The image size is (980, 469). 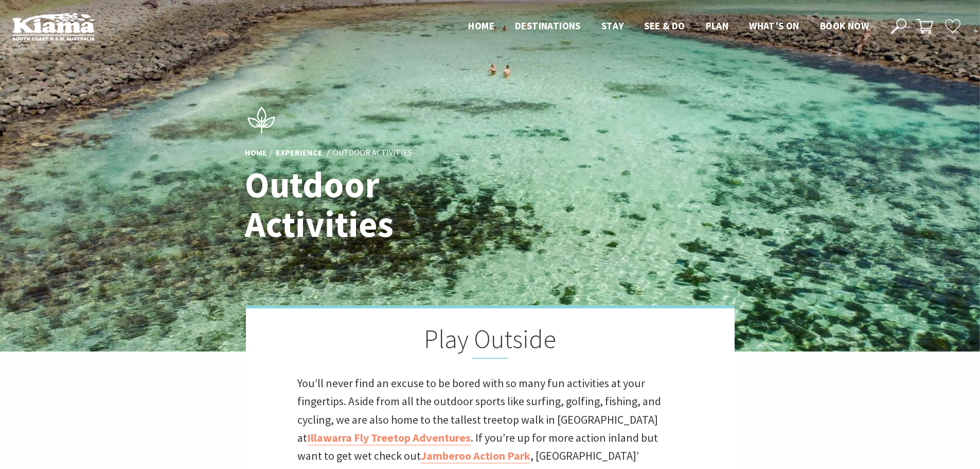 I want to click on span: Stay, so click(x=613, y=26).